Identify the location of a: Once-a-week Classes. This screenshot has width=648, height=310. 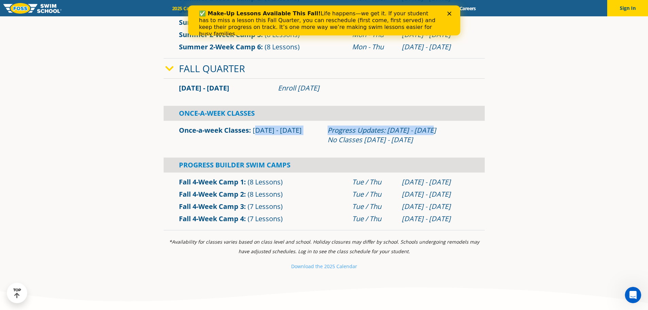
(214, 130).